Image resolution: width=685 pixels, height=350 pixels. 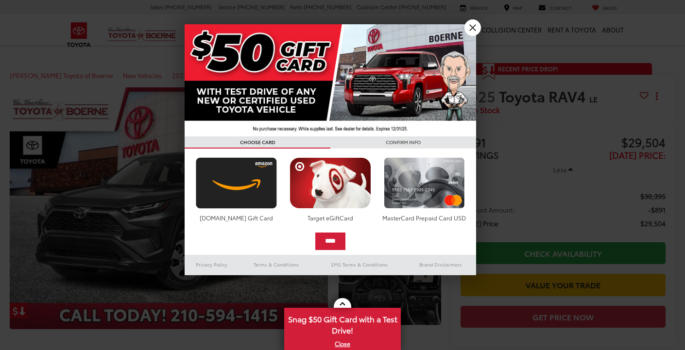 What do you see at coordinates (276, 265) in the screenshot?
I see `a: Terms & Conditions` at bounding box center [276, 265].